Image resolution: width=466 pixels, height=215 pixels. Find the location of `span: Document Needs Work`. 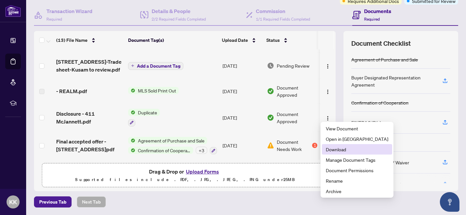

span: Document Needs Work is located at coordinates (294, 146).